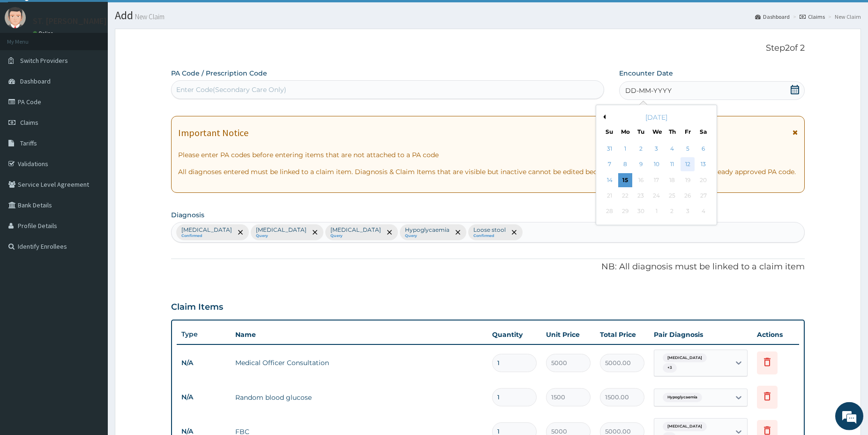 The height and width of the screenshot is (435, 868). I want to click on div: Not available Sunday, September 28th, 2025, so click(609, 212).